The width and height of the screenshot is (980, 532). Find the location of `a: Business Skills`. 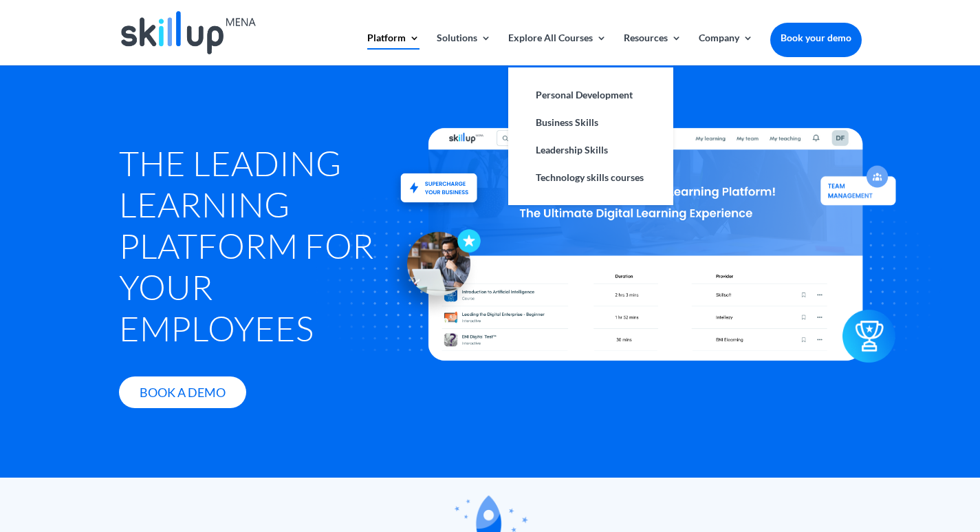

a: Business Skills is located at coordinates (591, 123).